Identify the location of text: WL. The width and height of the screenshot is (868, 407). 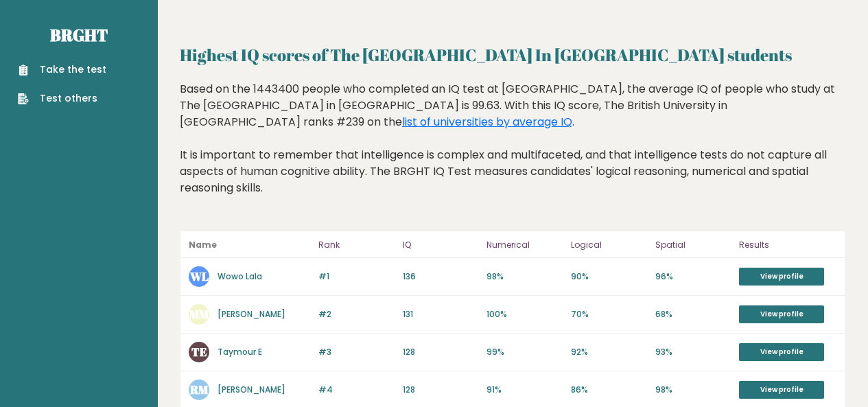
(199, 276).